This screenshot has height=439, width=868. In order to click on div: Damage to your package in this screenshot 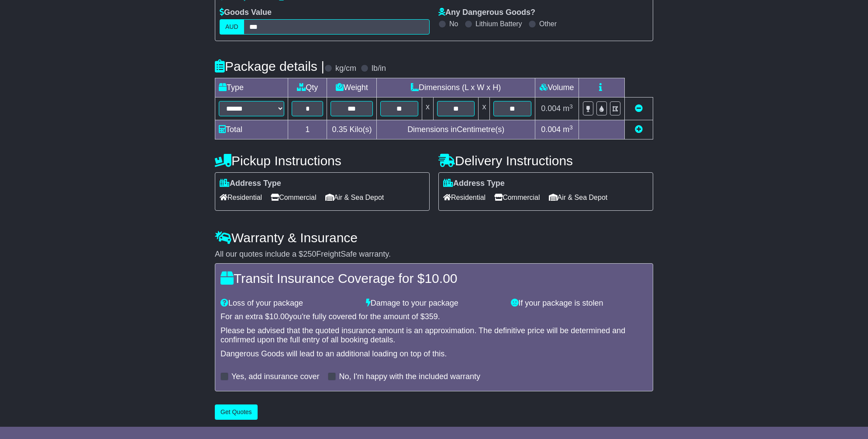, I will do `click(434, 303)`.